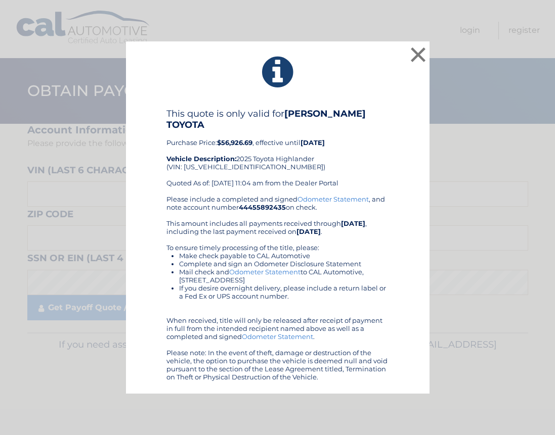 This screenshot has height=435, width=555. Describe the element at coordinates (235, 143) in the screenshot. I see `b: $56,926.69` at that location.